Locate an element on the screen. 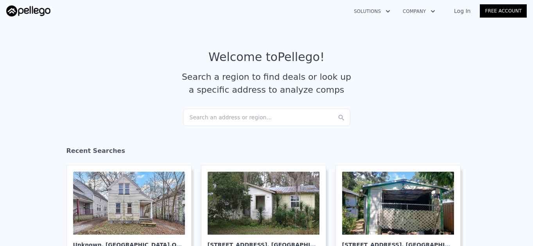  button: Solutions is located at coordinates (372, 11).